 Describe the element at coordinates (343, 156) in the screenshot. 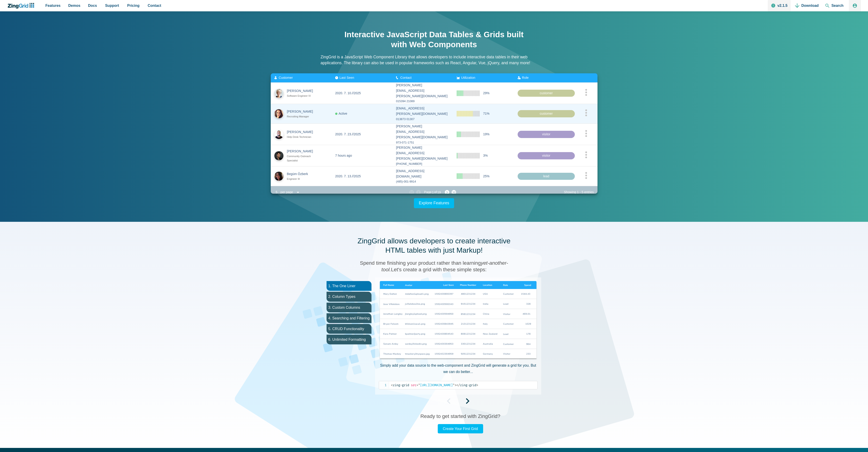

I see `div: 7 hours ago` at that location.